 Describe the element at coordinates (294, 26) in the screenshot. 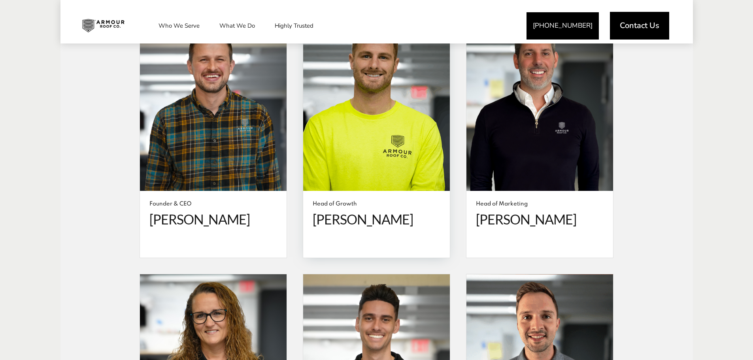

I see `a: Highly Trusted` at that location.